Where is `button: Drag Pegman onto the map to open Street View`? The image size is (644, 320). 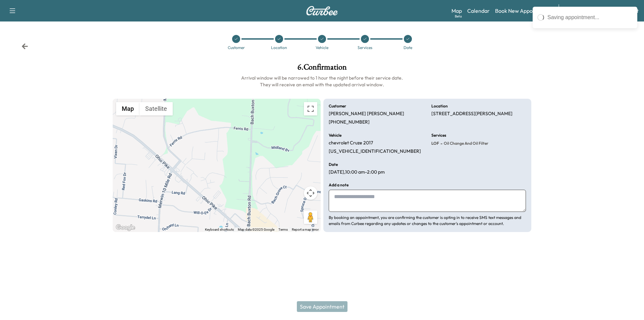 button: Drag Pegman onto the map to open Street View is located at coordinates (311, 217).